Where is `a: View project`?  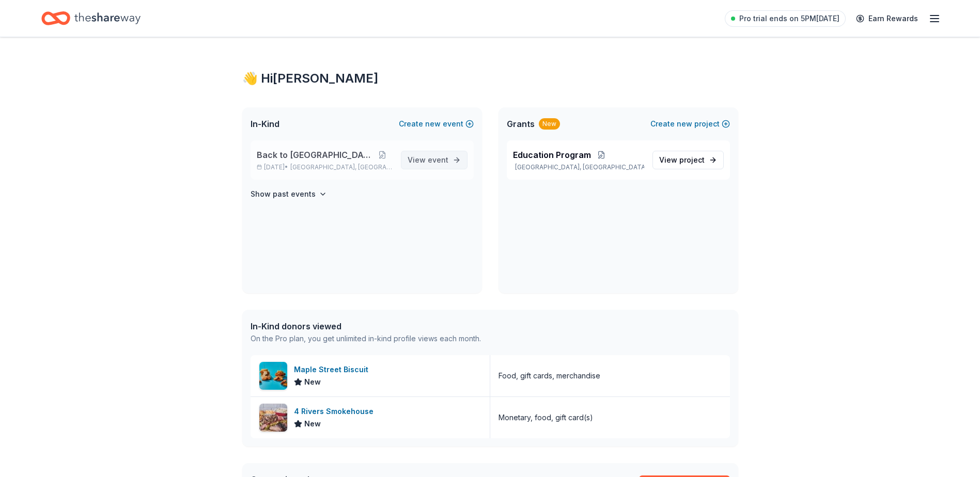
a: View project is located at coordinates (688, 160).